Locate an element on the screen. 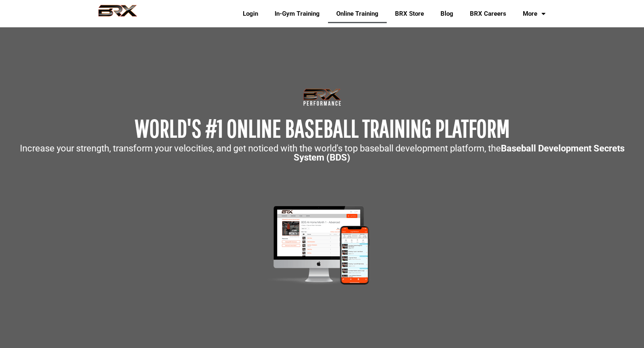 This screenshot has width=644, height=348. a: Online Training is located at coordinates (357, 14).